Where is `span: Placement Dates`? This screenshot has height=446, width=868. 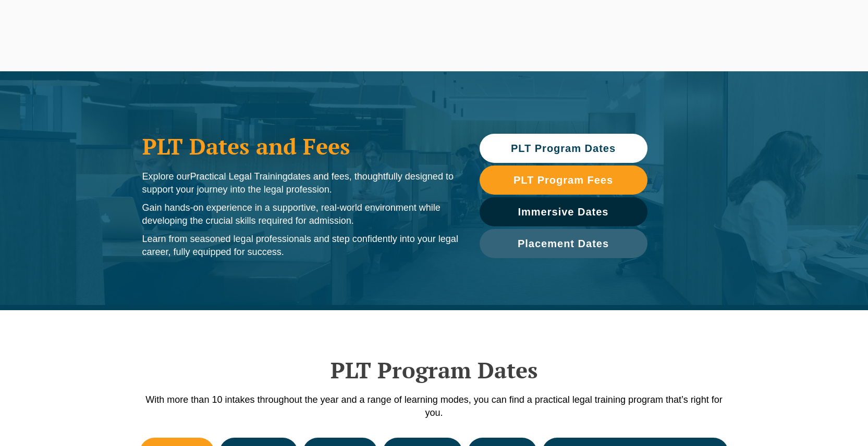
span: Placement Dates is located at coordinates (563, 244).